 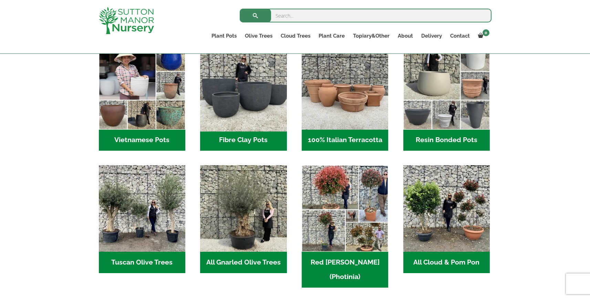 I want to click on h2: Vietnamese Pots, so click(x=142, y=140).